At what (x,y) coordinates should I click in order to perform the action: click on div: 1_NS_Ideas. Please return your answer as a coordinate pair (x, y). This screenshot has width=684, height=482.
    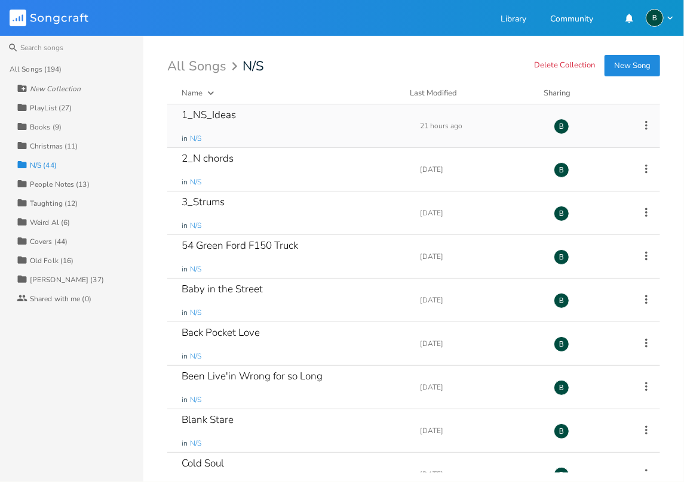
    Looking at the image, I should click on (208, 115).